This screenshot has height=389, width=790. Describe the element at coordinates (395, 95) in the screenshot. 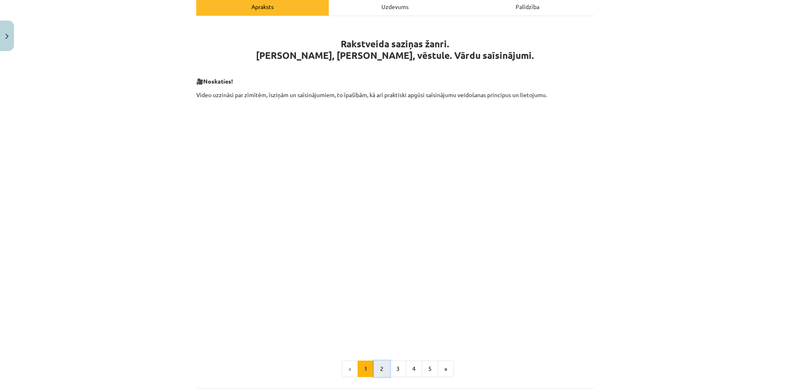

I see `p: Video uzzināsi par zīmītēm, īsziņām un saīsinājumiem, to īpašībām, kā arī praktiski apgūsi saīsin...` at that location.